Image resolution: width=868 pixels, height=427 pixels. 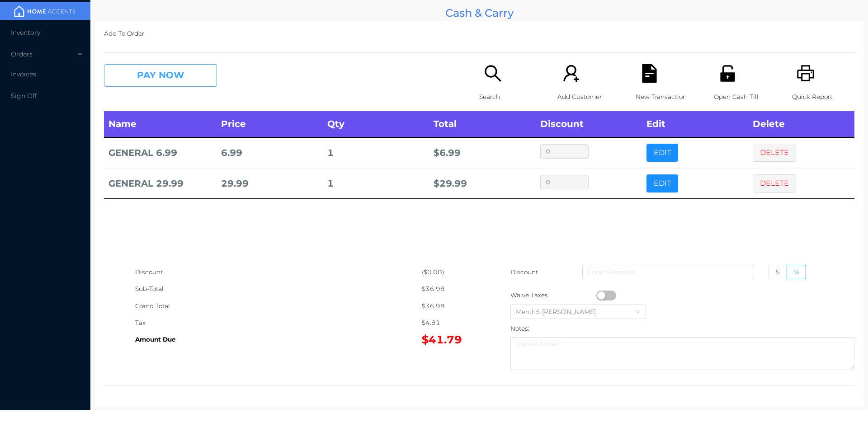 I want to click on p: Quick Report, so click(x=823, y=97).